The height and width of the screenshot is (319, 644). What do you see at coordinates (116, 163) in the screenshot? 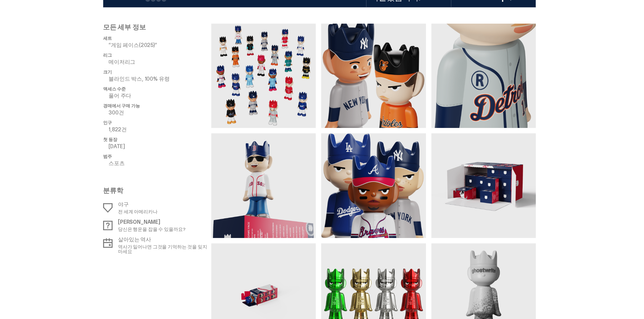
I see `font: 스포츠` at bounding box center [116, 163].